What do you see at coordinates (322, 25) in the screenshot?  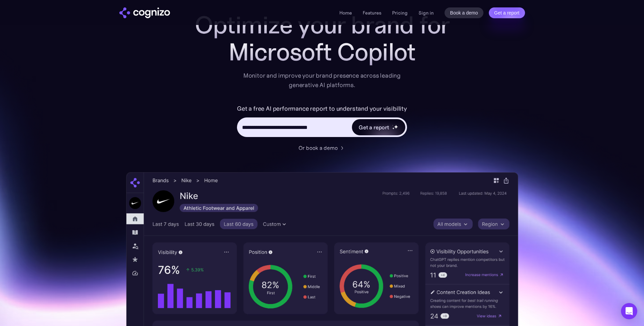 I see `h1: Optimize your brand for` at bounding box center [322, 25].